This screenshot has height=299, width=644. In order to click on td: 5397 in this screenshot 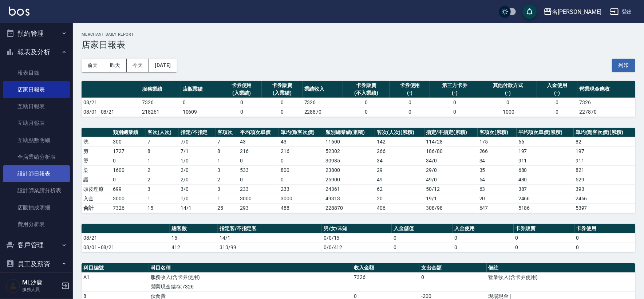, I will do `click(604, 208)`.